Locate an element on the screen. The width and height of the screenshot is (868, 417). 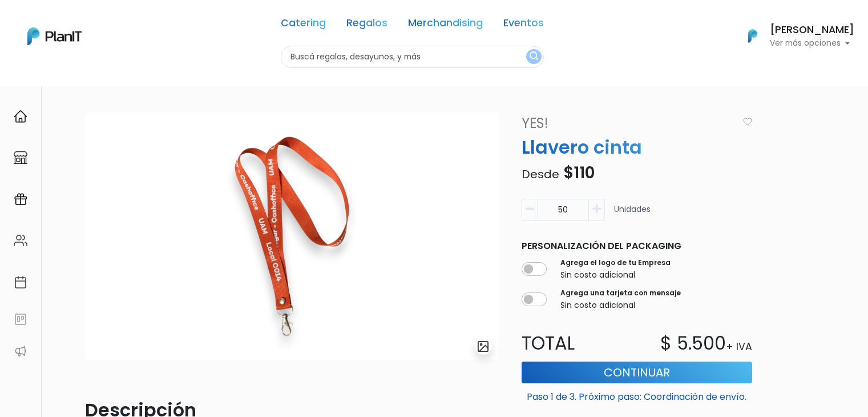
img: 2000___2000-Photoroom-Photoroom__1_.jpg is located at coordinates (292, 237).